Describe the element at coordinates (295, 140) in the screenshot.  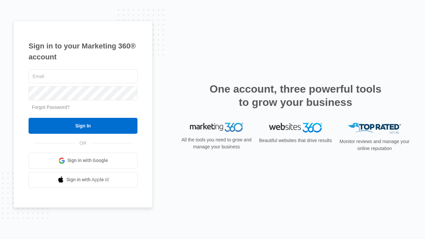
I see `p: Beautiful websites that drive results` at that location.